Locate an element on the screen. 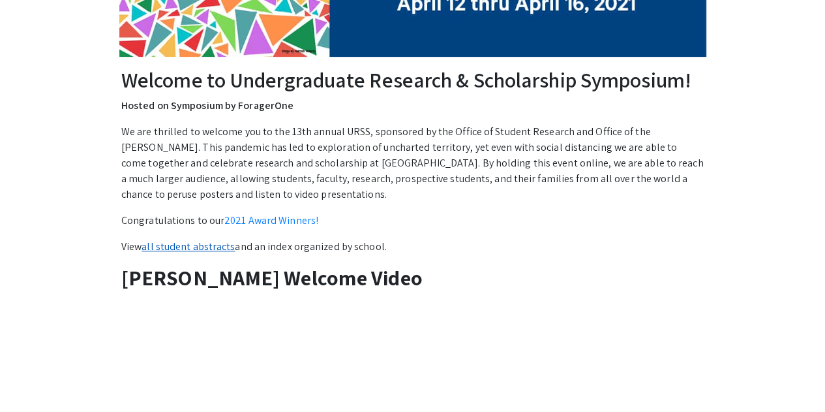 The image size is (825, 412). a: 2021 Award Winners! is located at coordinates (271, 220).